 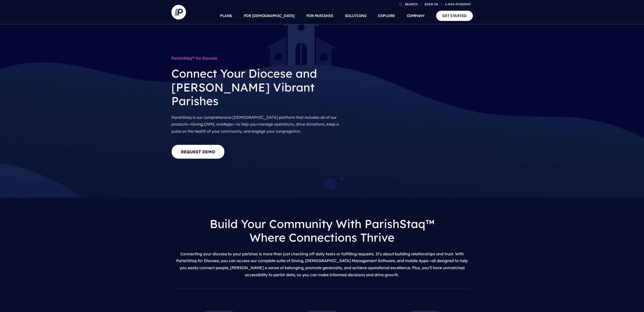 I want to click on a: FOR PARISHES, so click(x=320, y=16).